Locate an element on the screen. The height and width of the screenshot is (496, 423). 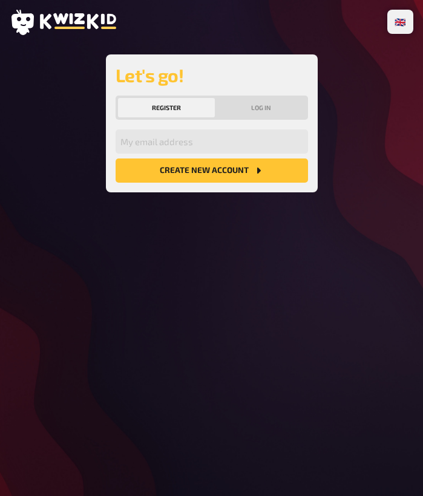
a: Register is located at coordinates (166, 108).